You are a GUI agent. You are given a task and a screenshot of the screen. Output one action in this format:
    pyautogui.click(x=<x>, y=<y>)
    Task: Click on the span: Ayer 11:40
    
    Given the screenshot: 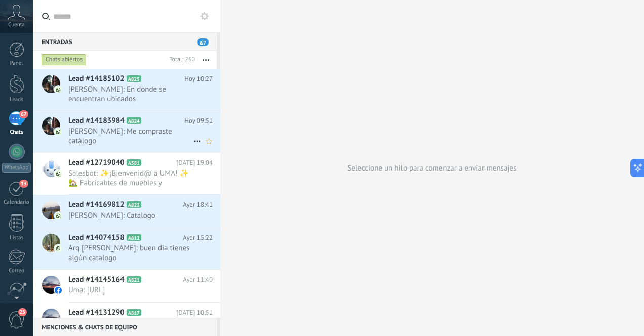 What is the action you would take?
    pyautogui.click(x=198, y=280)
    